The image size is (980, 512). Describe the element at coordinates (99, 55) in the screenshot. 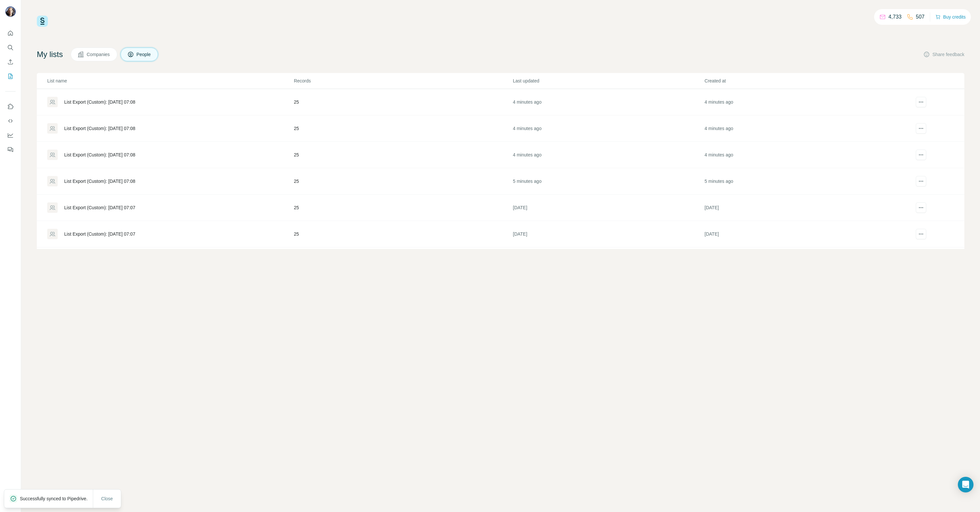

I see `span: Companies` at that location.